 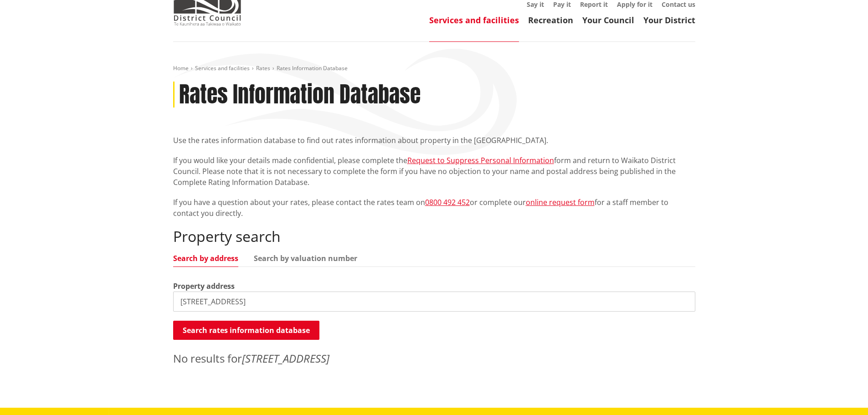 What do you see at coordinates (434, 68) in the screenshot?
I see `nav: breadcrumb` at bounding box center [434, 68].